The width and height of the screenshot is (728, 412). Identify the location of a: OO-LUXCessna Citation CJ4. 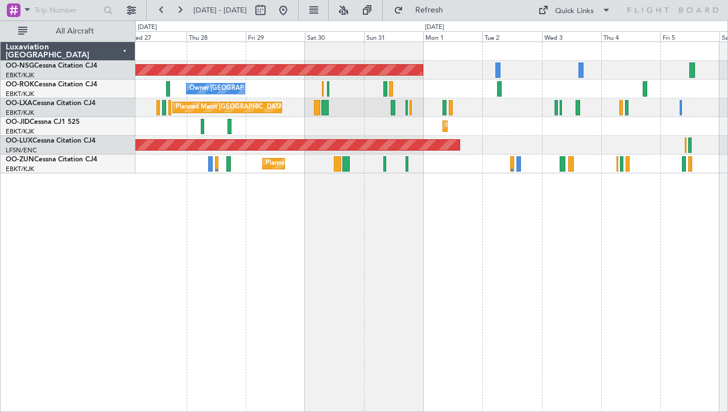
(51, 141).